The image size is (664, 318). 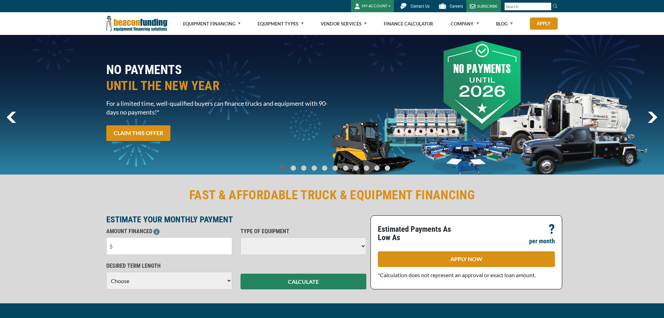 What do you see at coordinates (281, 24) in the screenshot?
I see `a: Equipment Types` at bounding box center [281, 24].